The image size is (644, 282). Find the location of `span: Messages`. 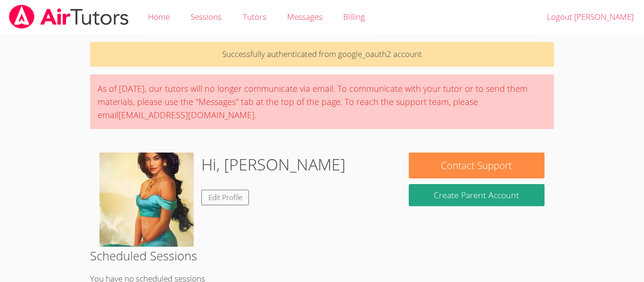

span: Messages is located at coordinates (305, 17).